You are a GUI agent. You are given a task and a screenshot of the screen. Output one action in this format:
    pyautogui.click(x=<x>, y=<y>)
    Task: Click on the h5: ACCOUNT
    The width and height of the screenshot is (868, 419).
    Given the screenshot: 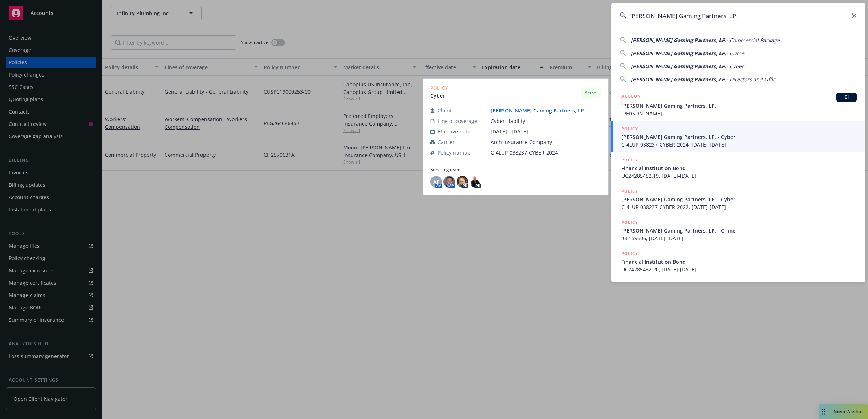 What is the action you would take?
    pyautogui.click(x=632, y=97)
    